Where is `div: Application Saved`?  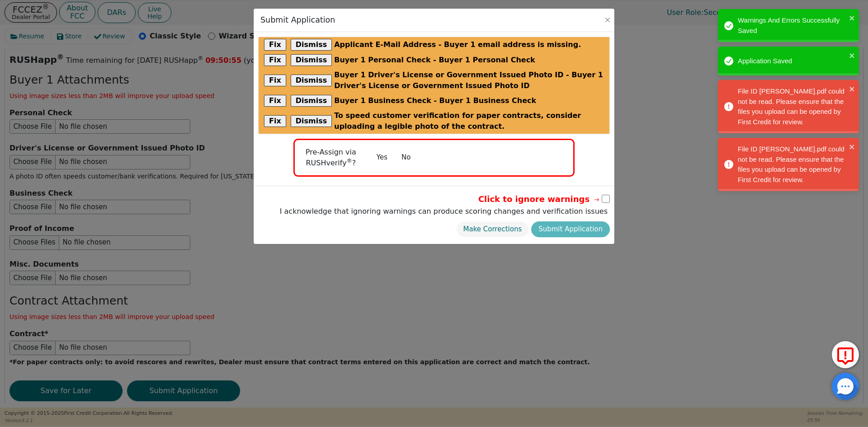 div: Application Saved is located at coordinates (792, 61).